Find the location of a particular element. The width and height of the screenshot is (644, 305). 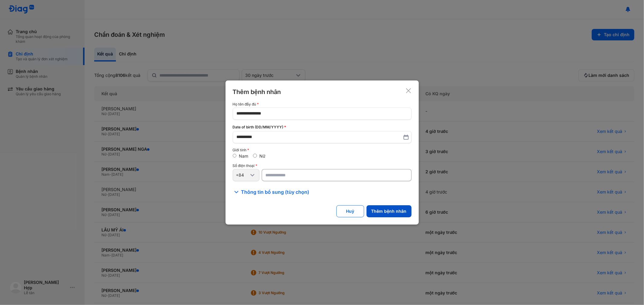

div: Họ tên đầy đủ is located at coordinates (322, 105).